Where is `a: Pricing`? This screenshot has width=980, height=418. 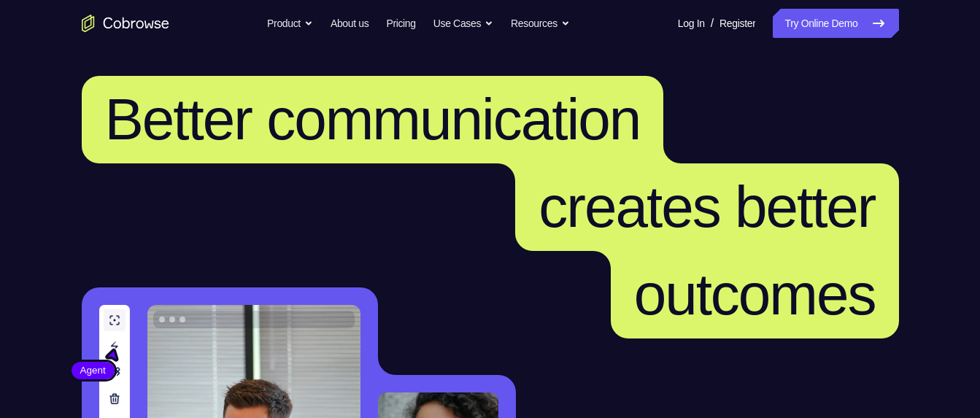 a: Pricing is located at coordinates (401, 23).